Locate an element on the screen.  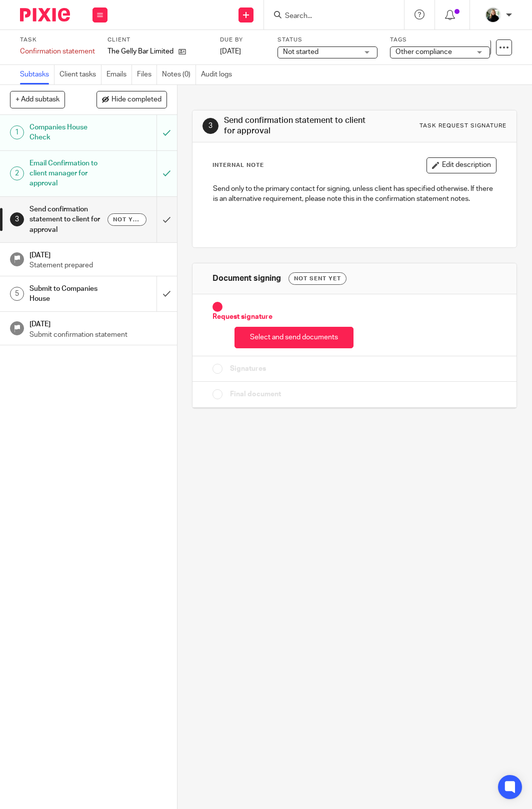
span: Request signature is located at coordinates (242, 317).